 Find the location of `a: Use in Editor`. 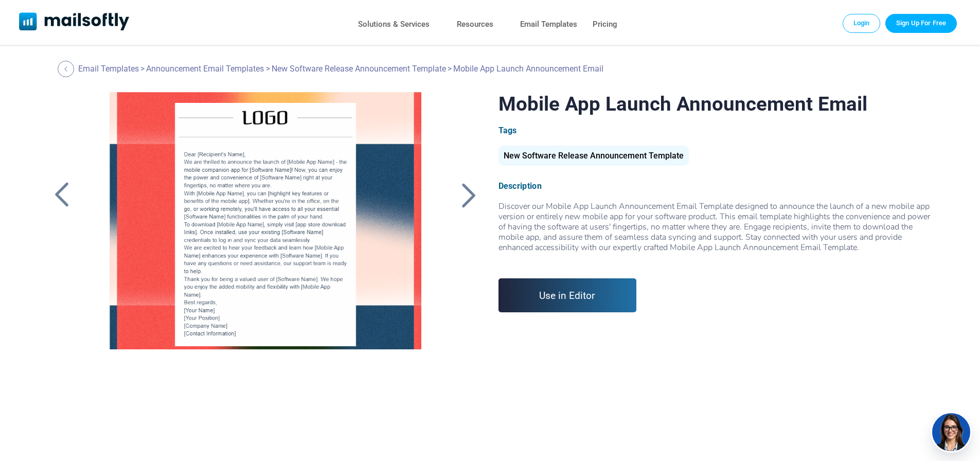

a: Use in Editor is located at coordinates (567, 295).